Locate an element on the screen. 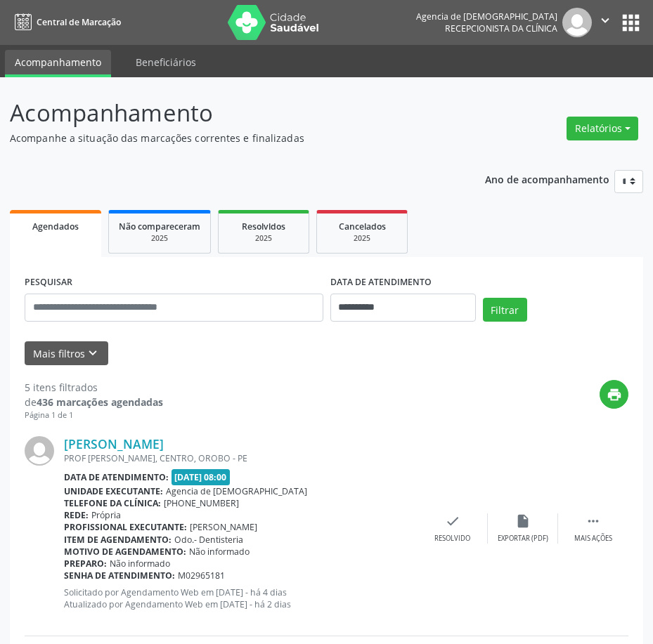  span: Central de Marcação is located at coordinates (79, 22).